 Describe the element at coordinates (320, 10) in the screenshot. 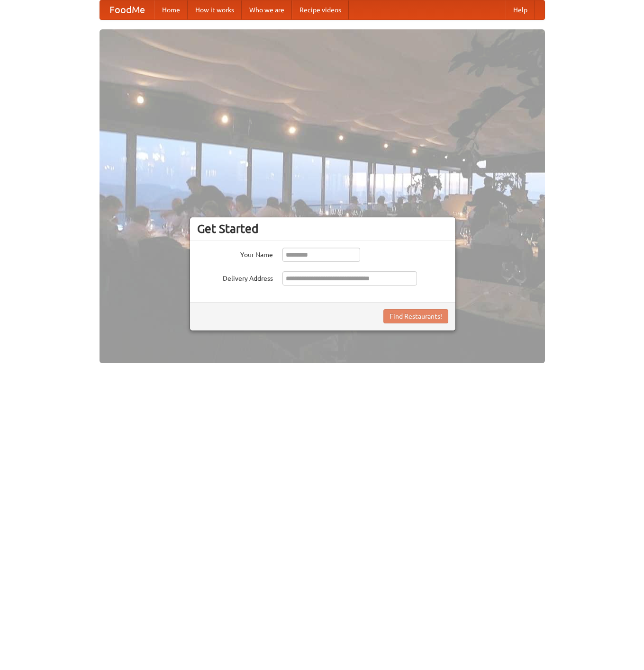

I see `a: Recipe videos` at that location.